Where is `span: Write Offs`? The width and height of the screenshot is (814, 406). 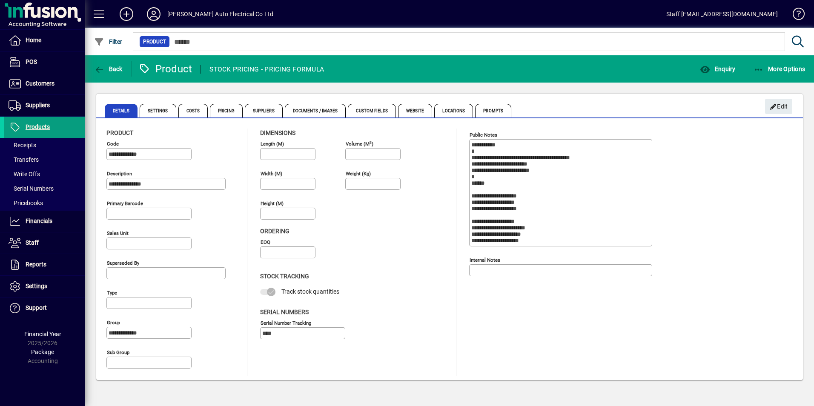 span: Write Offs is located at coordinates (24, 174).